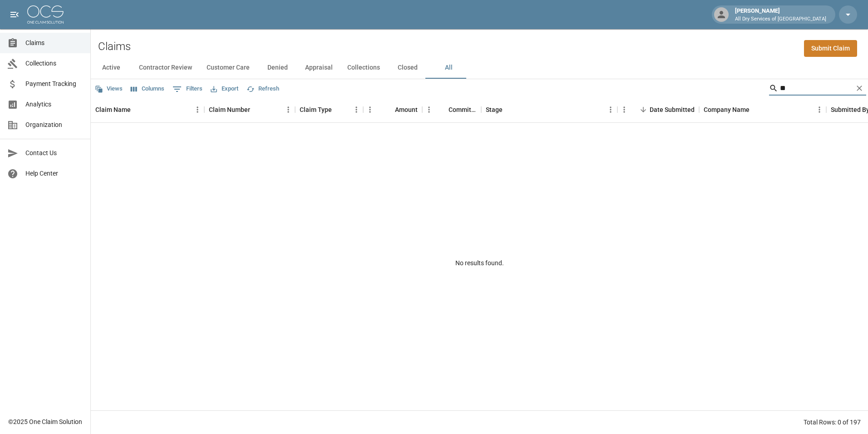 Image resolution: width=868 pixels, height=434 pixels. I want to click on span: Payment Tracking, so click(54, 83).